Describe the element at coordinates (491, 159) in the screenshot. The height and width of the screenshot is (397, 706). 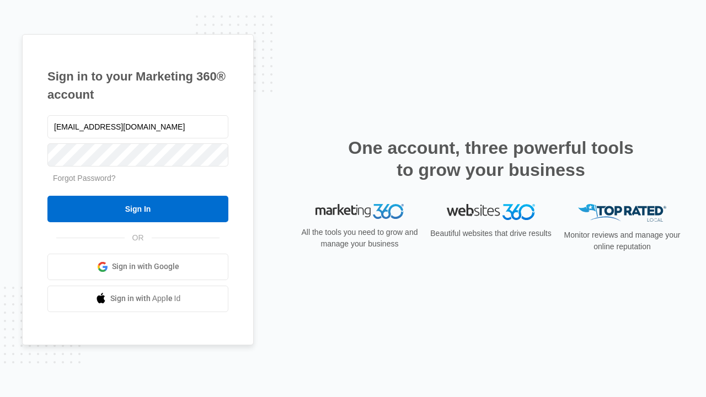
I see `h2: One account, three powerful tools to grow your business` at that location.